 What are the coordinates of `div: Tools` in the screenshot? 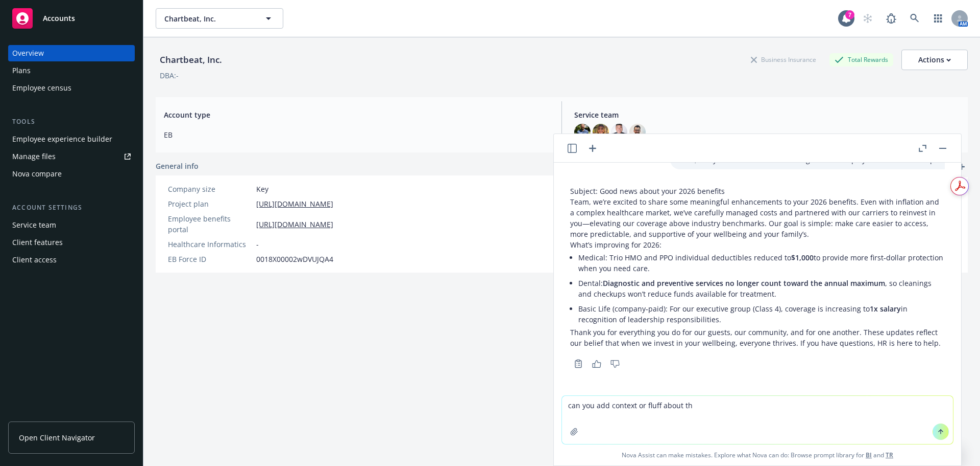 It's located at (71, 121).